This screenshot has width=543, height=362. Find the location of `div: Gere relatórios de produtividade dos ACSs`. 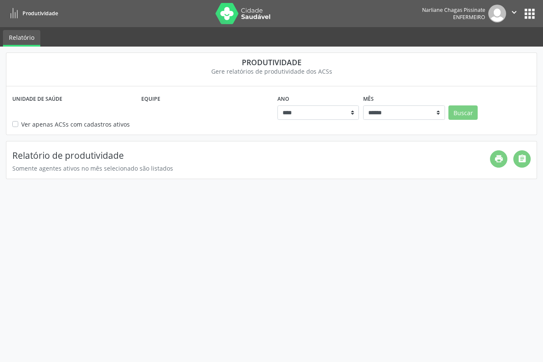

div: Gere relatórios de produtividade dos ACSs is located at coordinates (271, 71).